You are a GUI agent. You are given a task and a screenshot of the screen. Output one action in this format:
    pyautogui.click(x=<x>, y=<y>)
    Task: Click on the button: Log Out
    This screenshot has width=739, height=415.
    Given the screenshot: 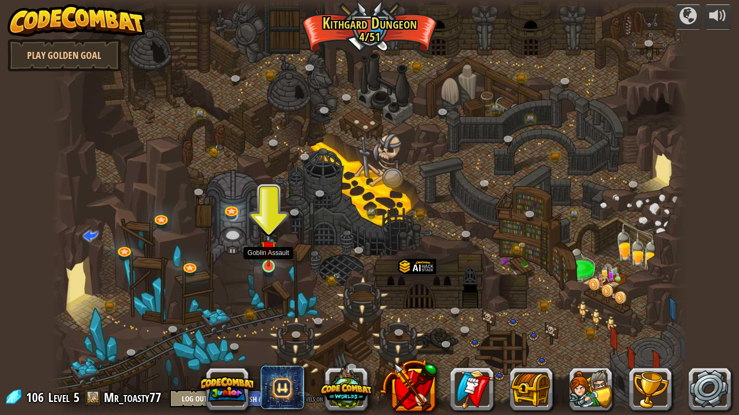 What is the action you would take?
    pyautogui.click(x=194, y=399)
    